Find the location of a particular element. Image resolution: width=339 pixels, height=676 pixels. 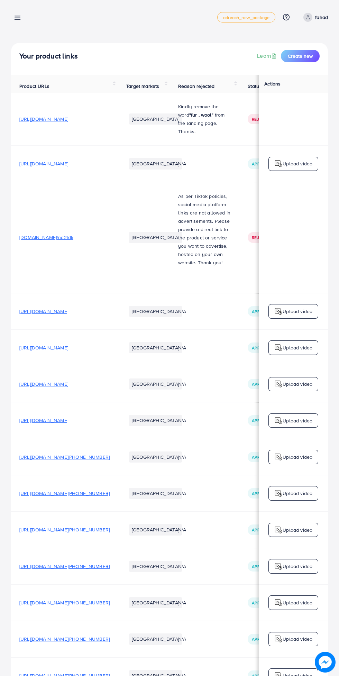

span: Actions is located at coordinates (272, 84).